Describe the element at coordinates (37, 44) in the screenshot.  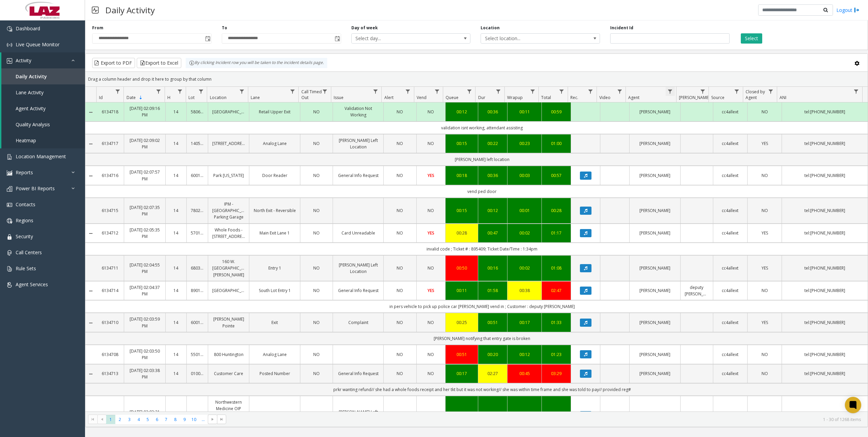
I see `span: Live Queue Monitor` at that location.